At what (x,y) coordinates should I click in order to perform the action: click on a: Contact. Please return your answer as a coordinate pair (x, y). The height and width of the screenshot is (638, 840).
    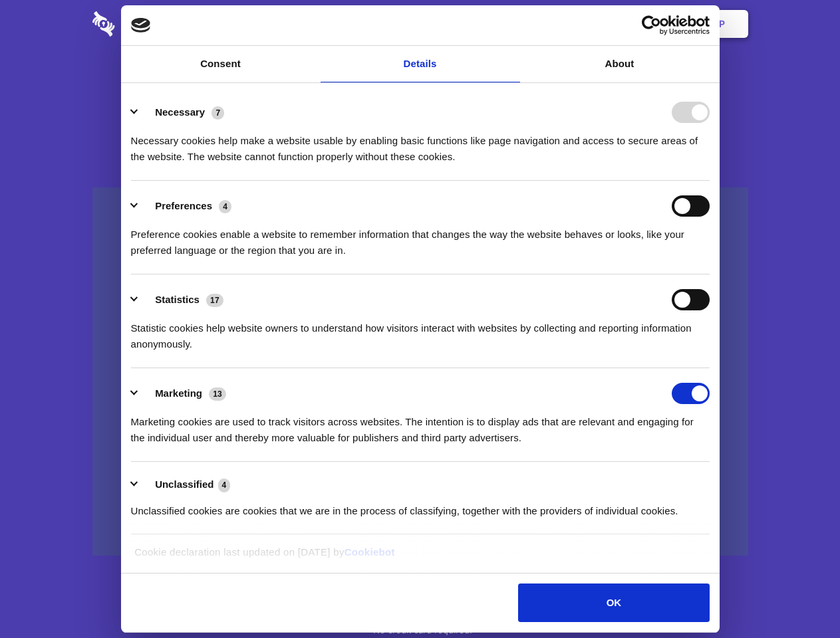
    Looking at the image, I should click on (570, 24).